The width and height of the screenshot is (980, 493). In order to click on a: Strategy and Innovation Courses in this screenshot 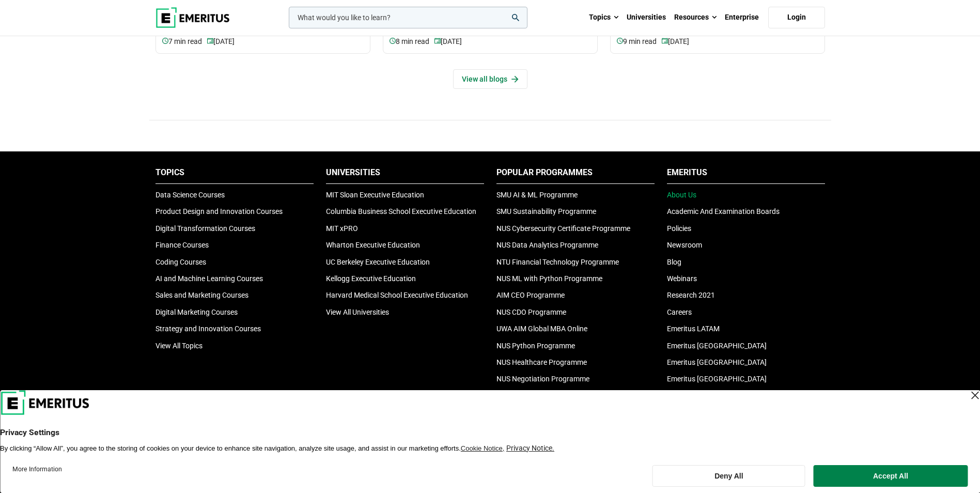, I will do `click(208, 329)`.